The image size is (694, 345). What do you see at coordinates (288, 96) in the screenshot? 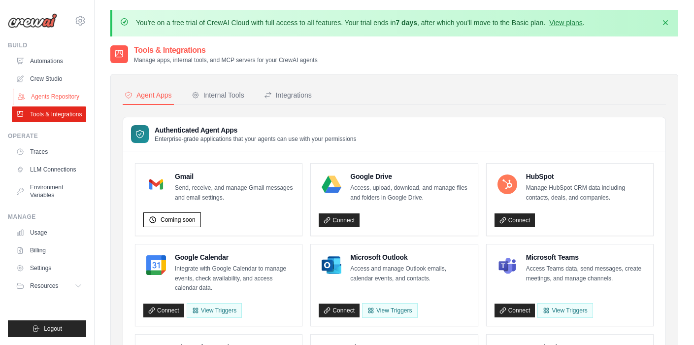
I see `button: Integrations` at bounding box center [288, 96].